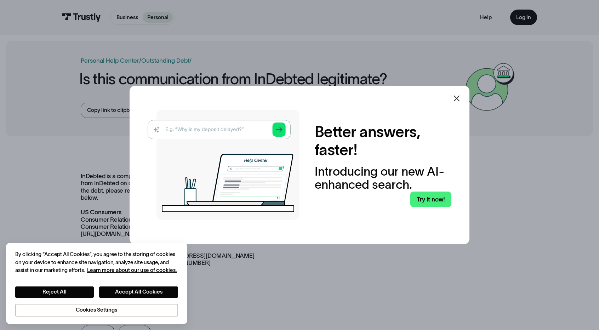  Describe the element at coordinates (55, 292) in the screenshot. I see `button: Reject All` at that location.